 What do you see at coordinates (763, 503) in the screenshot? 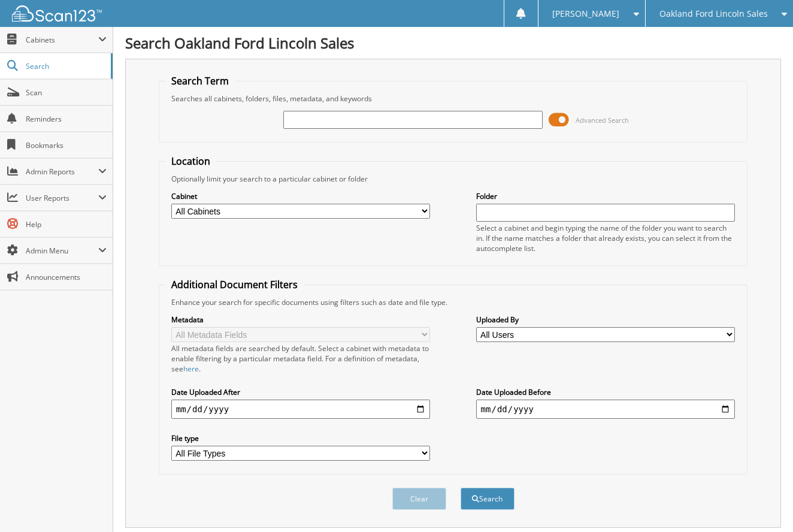
I see `div: Chat Widget` at bounding box center [763, 503].